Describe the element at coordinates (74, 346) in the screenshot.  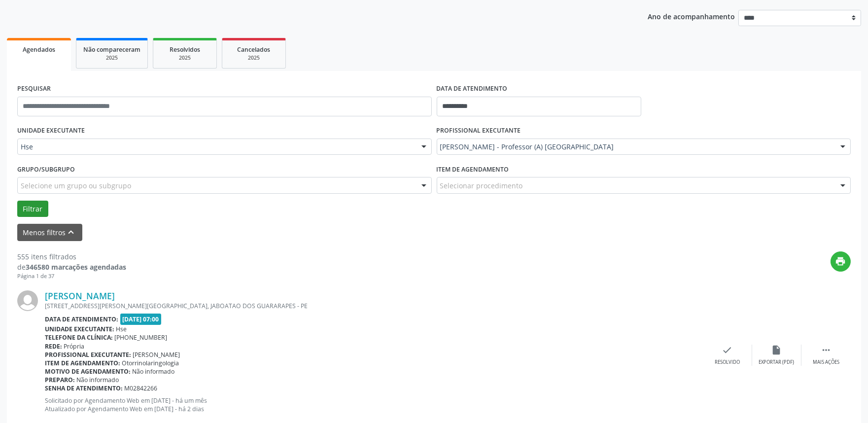
I see `span: Própria` at that location.